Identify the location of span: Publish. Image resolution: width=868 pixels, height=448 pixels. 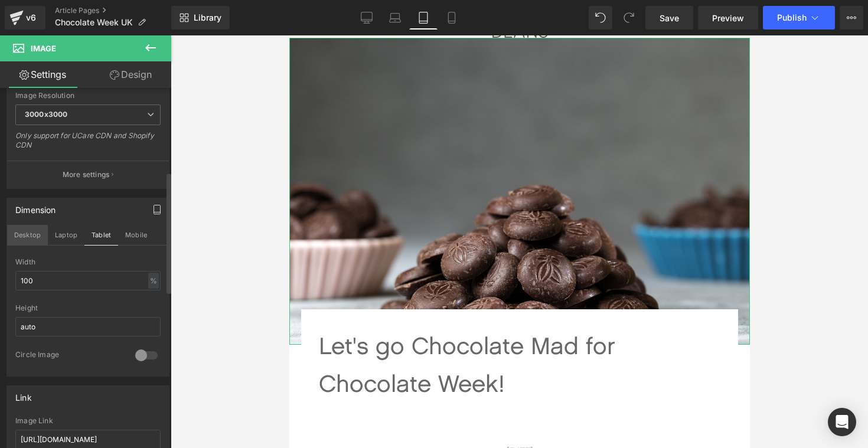
(791, 18).